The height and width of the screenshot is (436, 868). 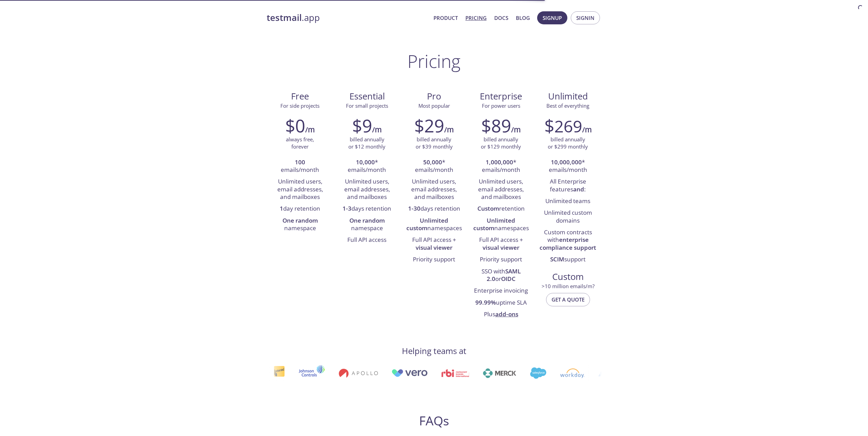 I want to click on p: always free, forever, so click(x=300, y=143).